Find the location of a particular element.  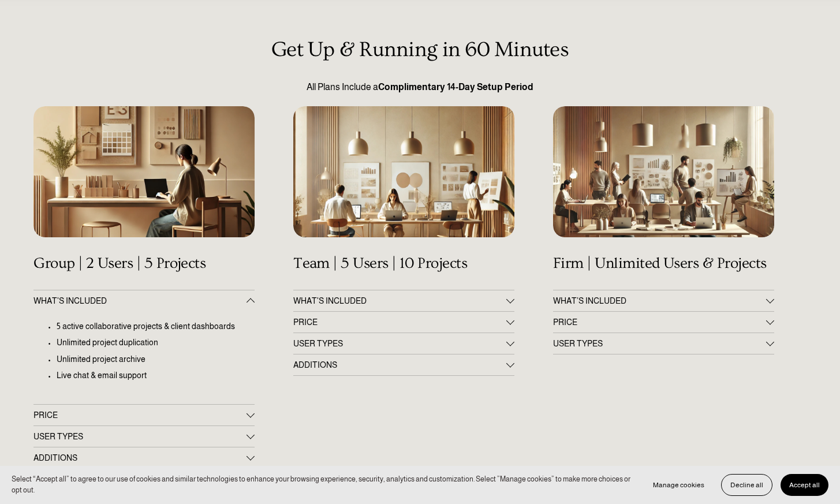

p: All Plans Include a is located at coordinates (420, 87).